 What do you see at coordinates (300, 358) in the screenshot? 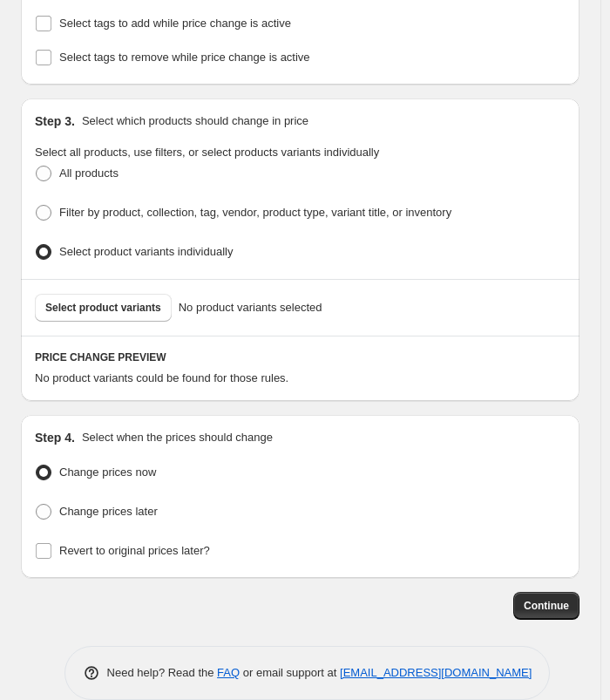
I see `h6: PRICE CHANGE PREVIEW` at bounding box center [300, 358].